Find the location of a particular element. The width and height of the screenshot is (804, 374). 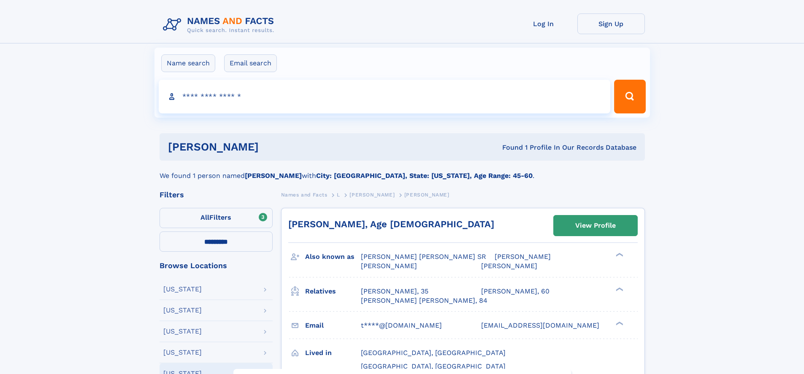

a: L is located at coordinates (338, 194).